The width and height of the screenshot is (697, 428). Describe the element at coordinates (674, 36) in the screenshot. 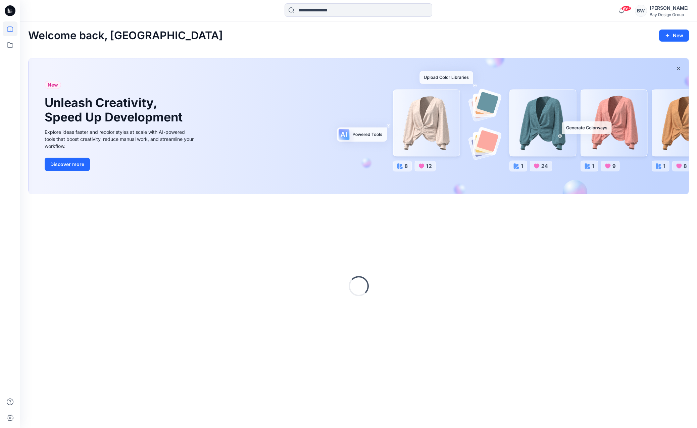

I see `button: New` at that location.